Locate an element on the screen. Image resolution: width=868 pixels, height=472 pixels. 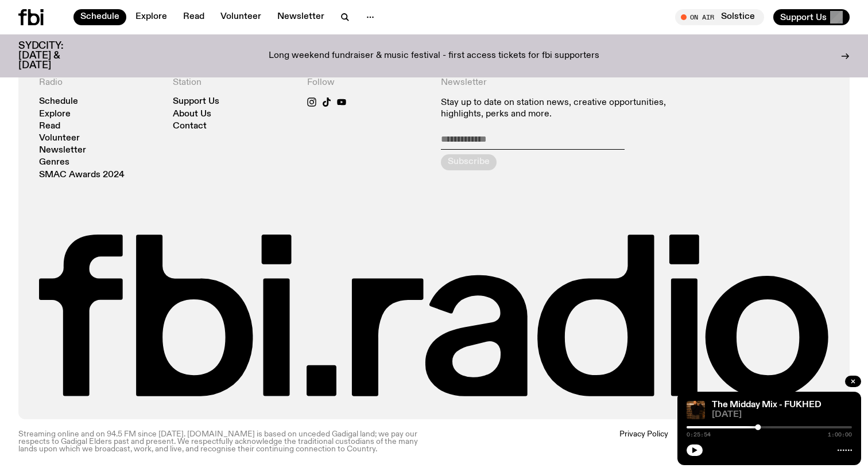
button: Subscribe is located at coordinates (468, 163).